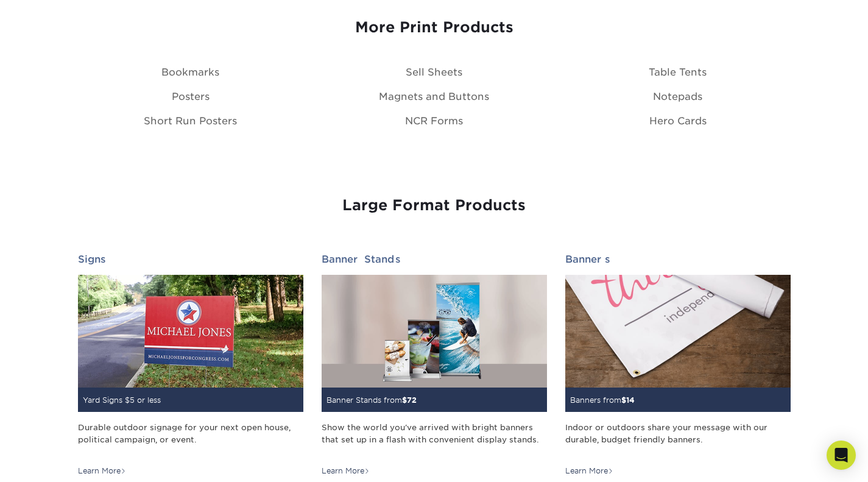  What do you see at coordinates (434, 72) in the screenshot?
I see `a: Sell Sheets` at bounding box center [434, 72].